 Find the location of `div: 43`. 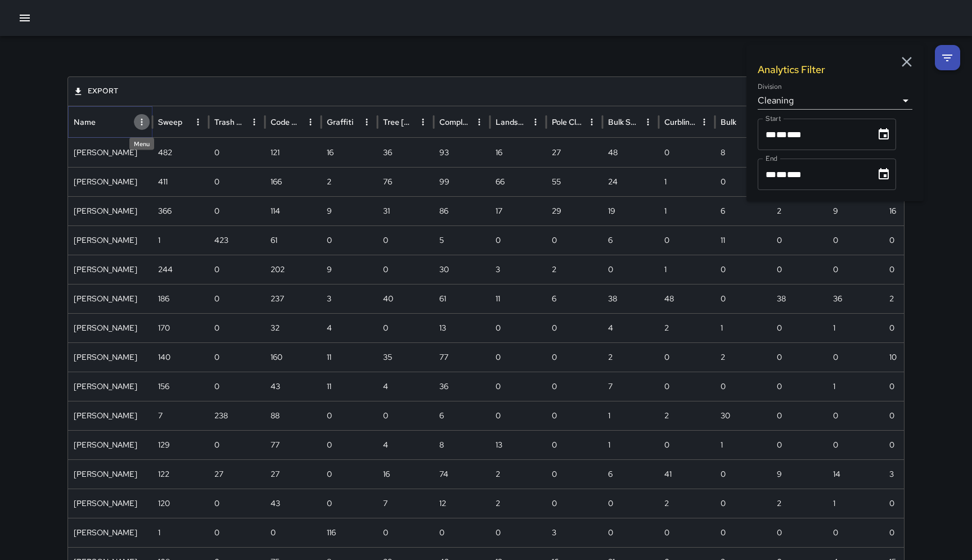

div: 43 is located at coordinates (293, 503).